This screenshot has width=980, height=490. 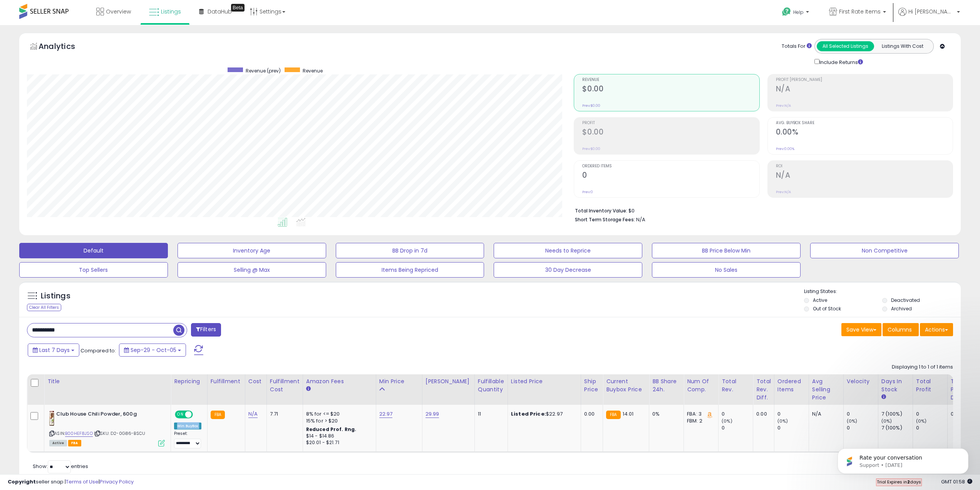 What do you see at coordinates (188, 439) in the screenshot?
I see `div: Preset:` at bounding box center [188, 439].